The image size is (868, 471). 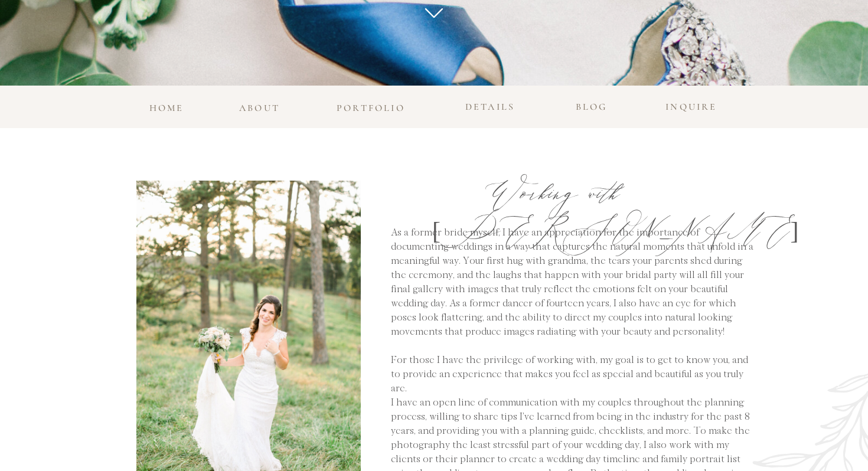 I want to click on h3: details, so click(x=490, y=107).